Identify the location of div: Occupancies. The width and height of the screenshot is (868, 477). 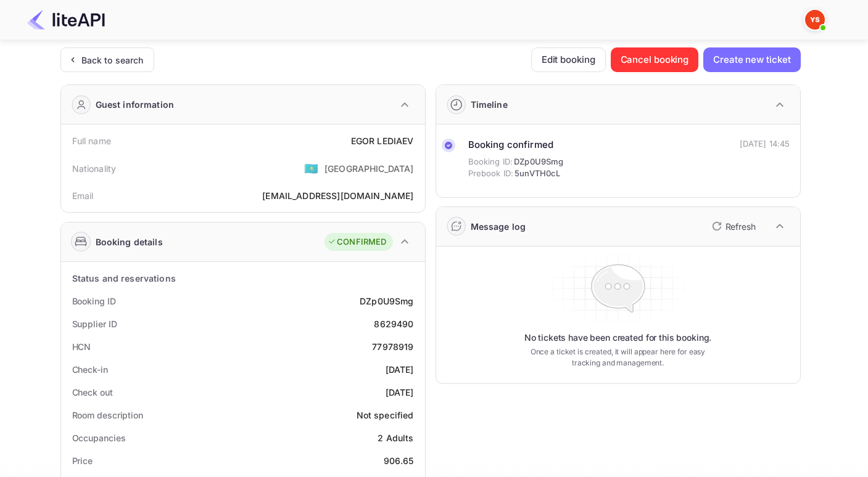
(99, 437).